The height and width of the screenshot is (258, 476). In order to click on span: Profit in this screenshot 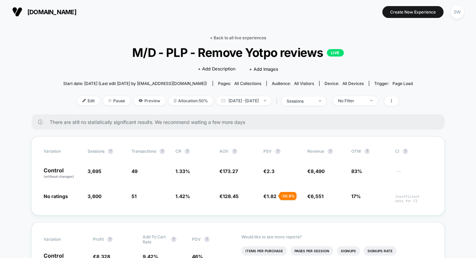, I will do `click(98, 239)`.